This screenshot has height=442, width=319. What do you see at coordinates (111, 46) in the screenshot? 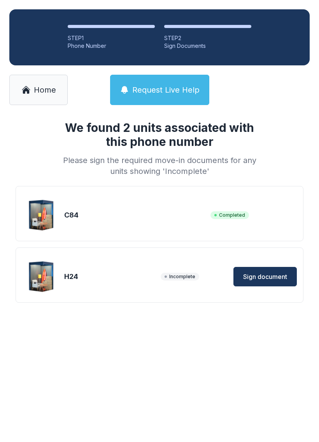
I see `div: Phone Number` at bounding box center [111, 46].